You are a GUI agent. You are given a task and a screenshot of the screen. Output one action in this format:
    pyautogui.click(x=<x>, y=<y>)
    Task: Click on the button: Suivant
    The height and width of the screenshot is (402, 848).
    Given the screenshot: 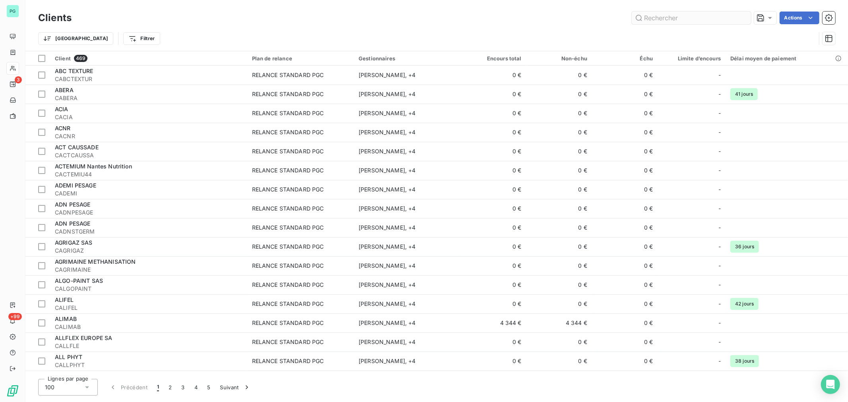 What is the action you would take?
    pyautogui.click(x=235, y=388)
    